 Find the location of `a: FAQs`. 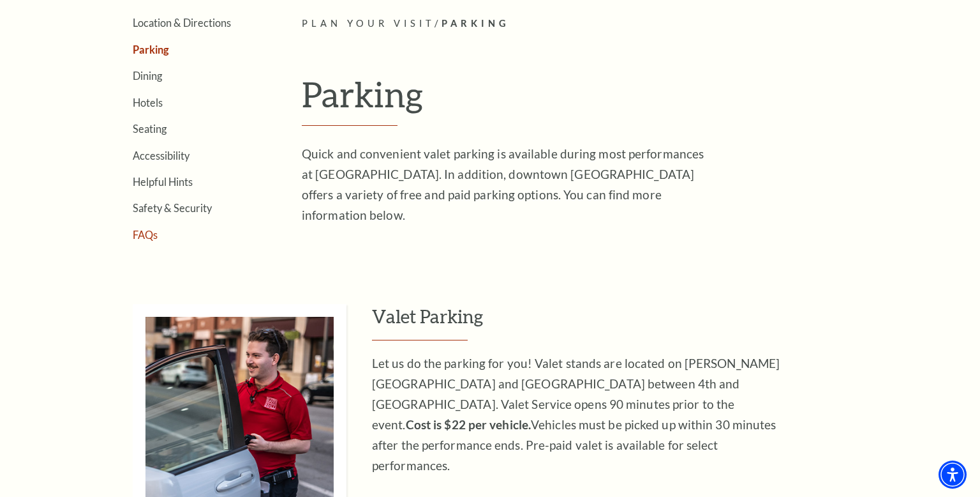

a: FAQs is located at coordinates (145, 235).